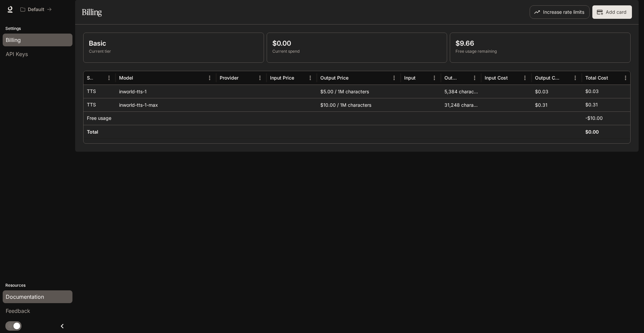  I want to click on p: Current spend, so click(357, 51).